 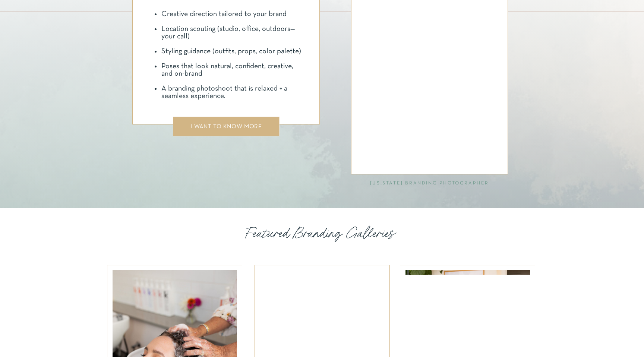 What do you see at coordinates (233, 33) in the screenshot?
I see `li: Location scouting (studio, office, outdoors—your call)` at bounding box center [233, 33].